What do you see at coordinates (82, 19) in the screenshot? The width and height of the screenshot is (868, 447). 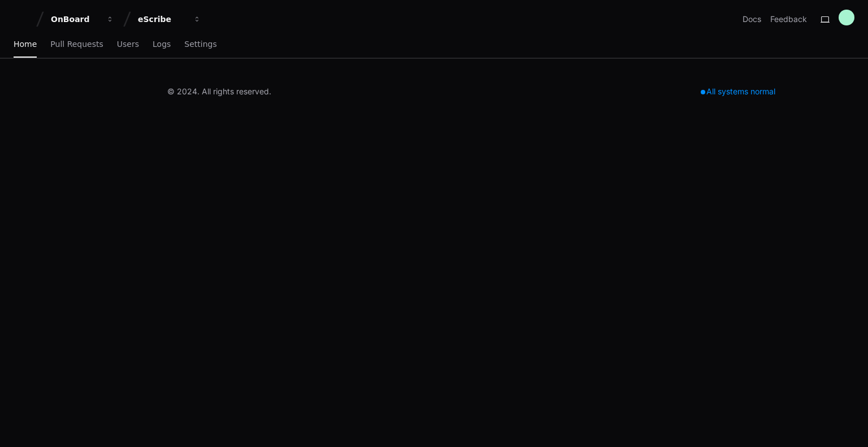 I see `button: OnBoard` at bounding box center [82, 19].